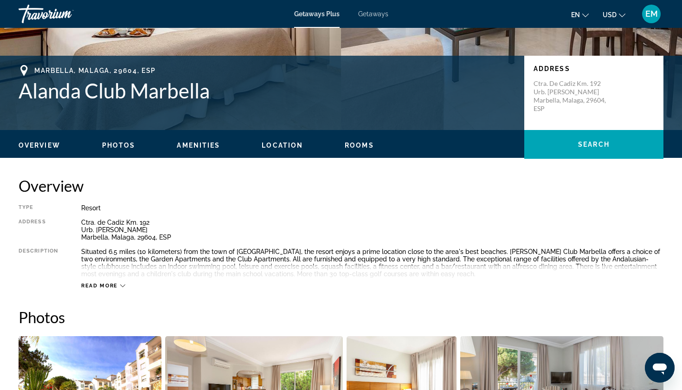  What do you see at coordinates (95, 71) in the screenshot?
I see `span: Marbella, Malaga, 29604, ESP` at bounding box center [95, 71].